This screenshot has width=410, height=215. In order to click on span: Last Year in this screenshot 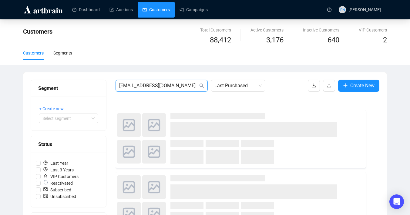, I will do `click(55, 163)`.